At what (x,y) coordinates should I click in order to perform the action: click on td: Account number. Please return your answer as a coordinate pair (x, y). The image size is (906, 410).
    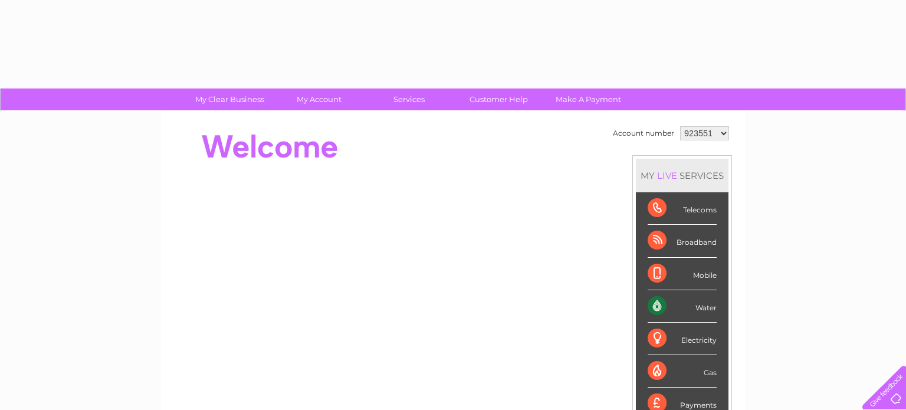
    Looking at the image, I should click on (644, 133).